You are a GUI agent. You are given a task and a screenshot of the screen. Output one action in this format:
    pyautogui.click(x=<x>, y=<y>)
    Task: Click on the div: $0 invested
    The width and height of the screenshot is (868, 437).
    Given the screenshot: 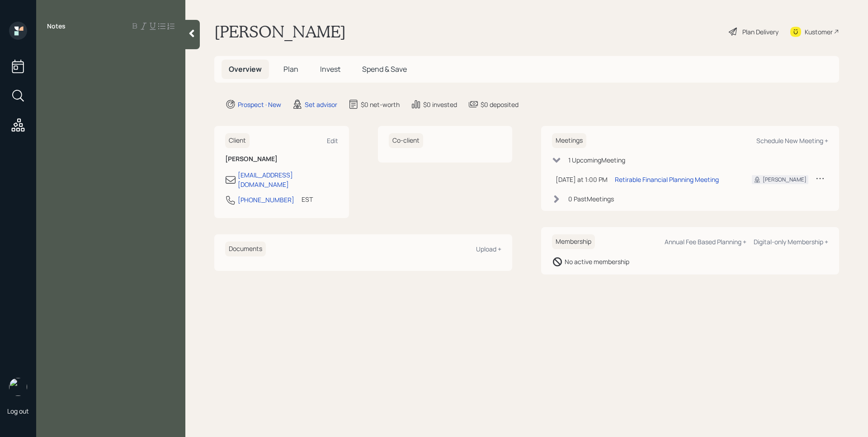 What is the action you would take?
    pyautogui.click(x=440, y=104)
    